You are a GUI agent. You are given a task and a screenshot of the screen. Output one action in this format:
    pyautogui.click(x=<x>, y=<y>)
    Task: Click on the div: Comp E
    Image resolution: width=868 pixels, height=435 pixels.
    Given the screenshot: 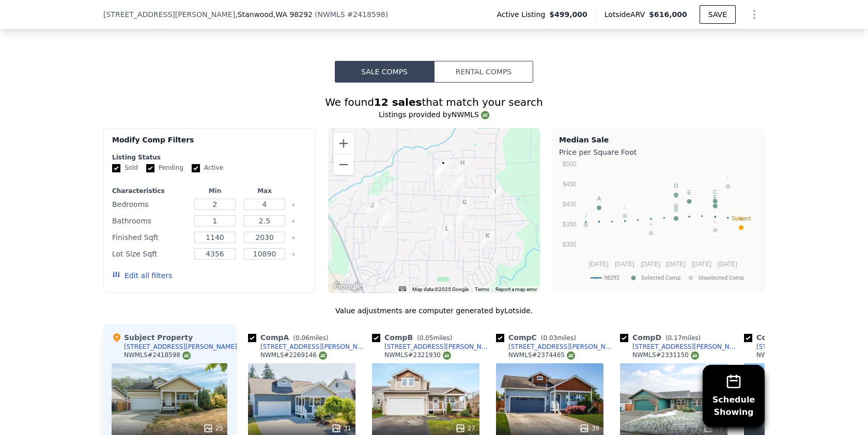 What is the action you would take?
    pyautogui.click(x=785, y=337)
    